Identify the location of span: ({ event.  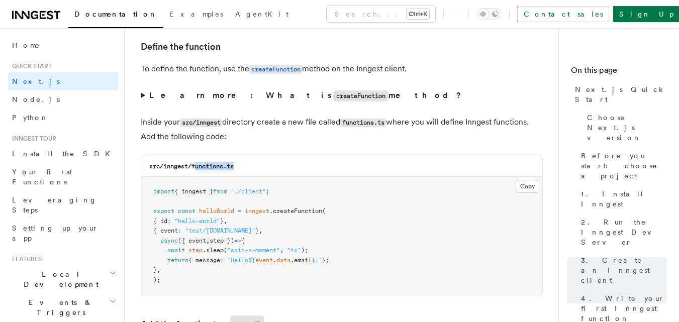
(192, 241).